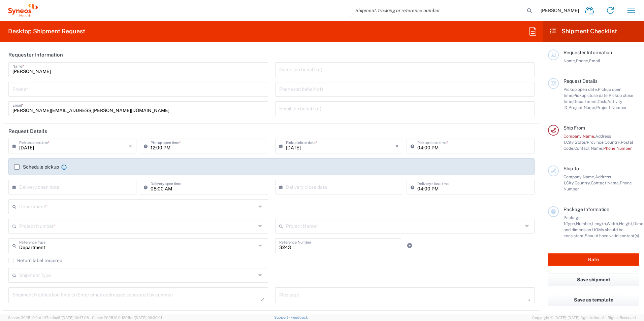  I want to click on button: Rate, so click(594, 260).